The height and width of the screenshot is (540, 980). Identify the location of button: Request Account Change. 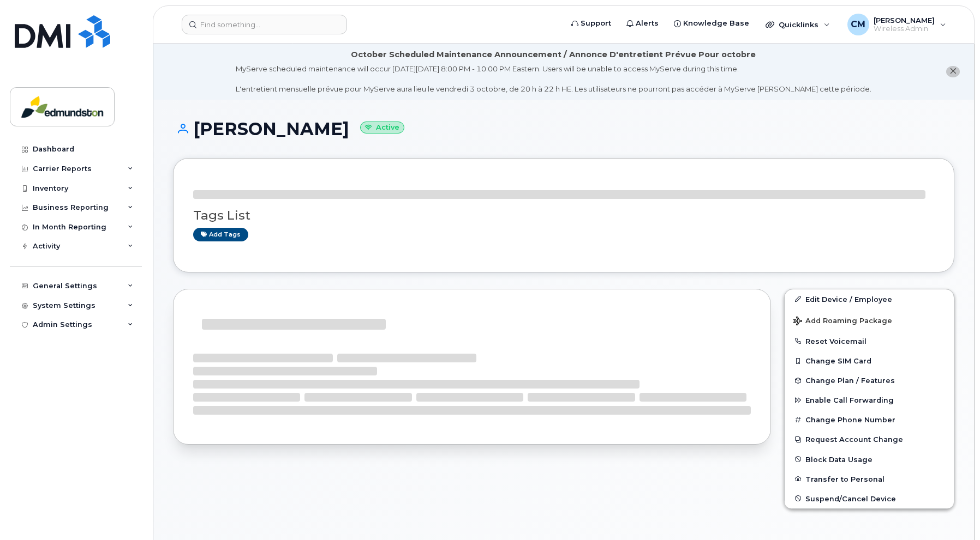
(869, 439).